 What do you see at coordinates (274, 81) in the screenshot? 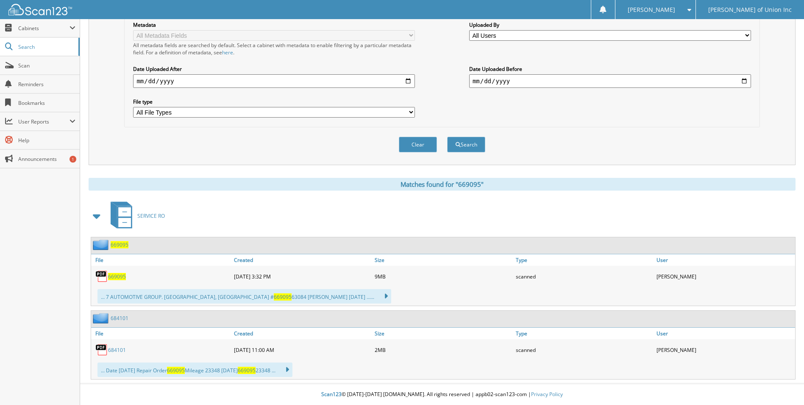
I see `input: start` at bounding box center [274, 81].